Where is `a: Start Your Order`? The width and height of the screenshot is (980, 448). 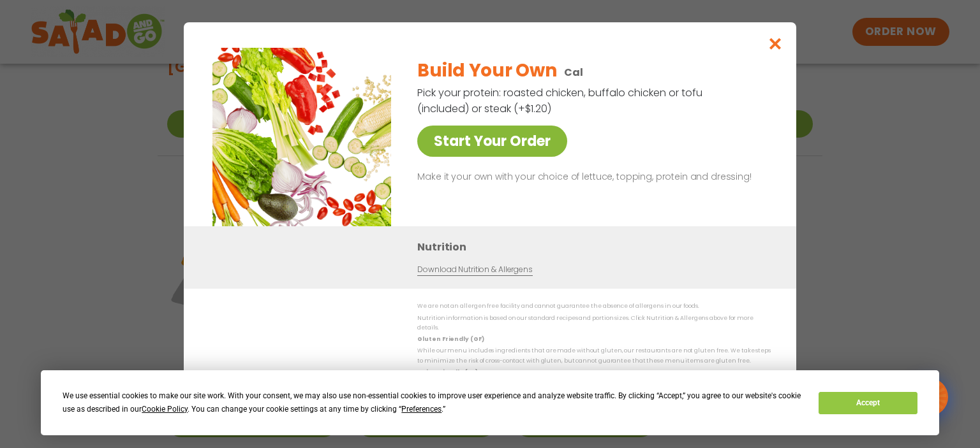
a: Start Your Order is located at coordinates (492, 141).